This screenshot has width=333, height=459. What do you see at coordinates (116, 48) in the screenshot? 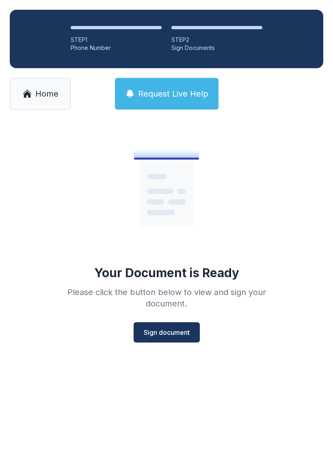
I see `div: Phone Number` at bounding box center [116, 48].